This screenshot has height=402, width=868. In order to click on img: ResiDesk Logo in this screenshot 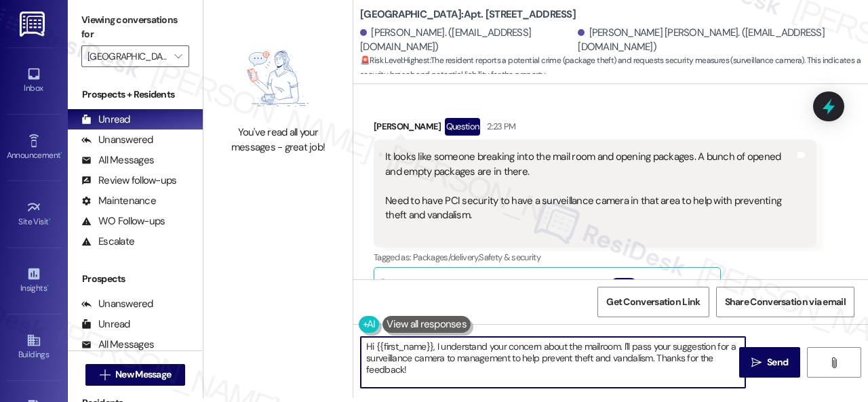, I will do `click(33, 24)`.